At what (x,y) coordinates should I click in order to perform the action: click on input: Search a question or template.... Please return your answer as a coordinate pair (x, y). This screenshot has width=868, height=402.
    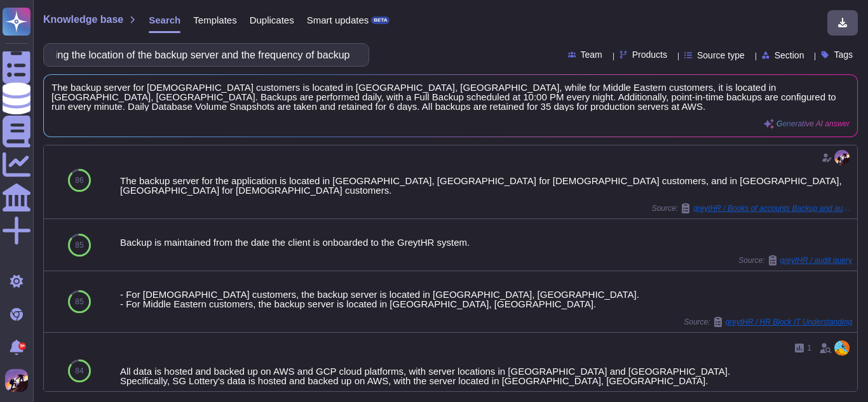
    Looking at the image, I should click on (203, 55).